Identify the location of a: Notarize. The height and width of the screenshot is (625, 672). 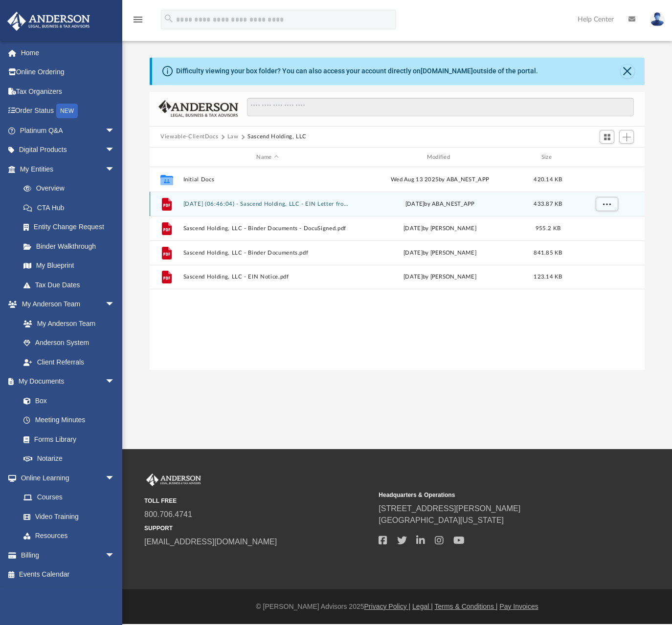
(69, 459).